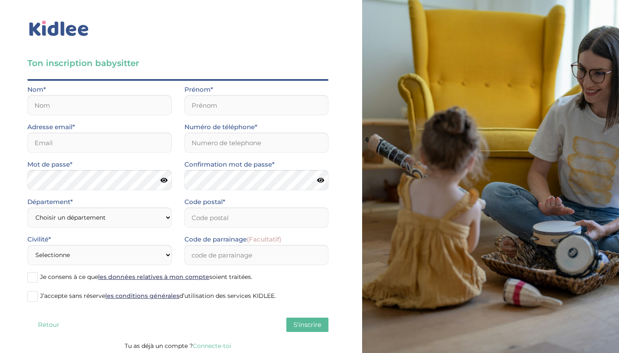 The width and height of the screenshot is (619, 353). What do you see at coordinates (221, 127) in the screenshot?
I see `label: Numéro de téléphone*` at bounding box center [221, 127].